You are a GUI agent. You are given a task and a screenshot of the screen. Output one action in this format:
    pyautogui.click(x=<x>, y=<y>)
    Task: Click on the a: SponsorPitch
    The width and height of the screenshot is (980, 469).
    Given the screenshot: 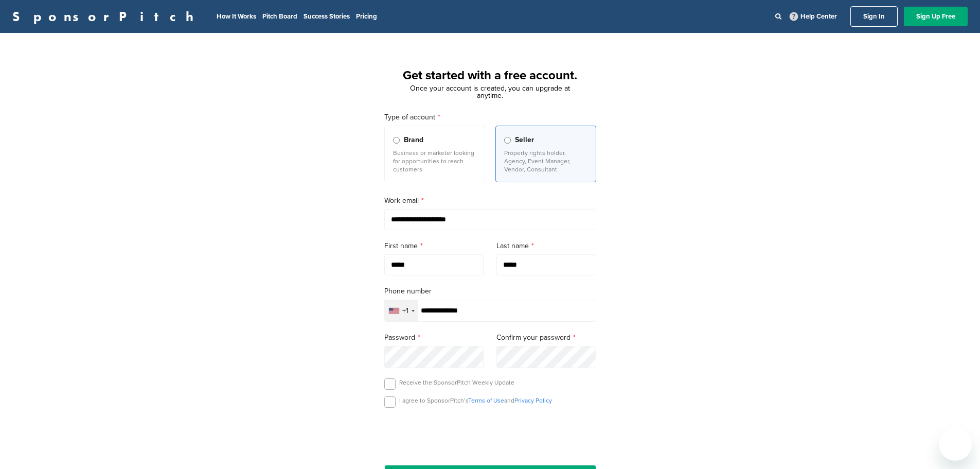 What is the action you would take?
    pyautogui.click(x=106, y=17)
    